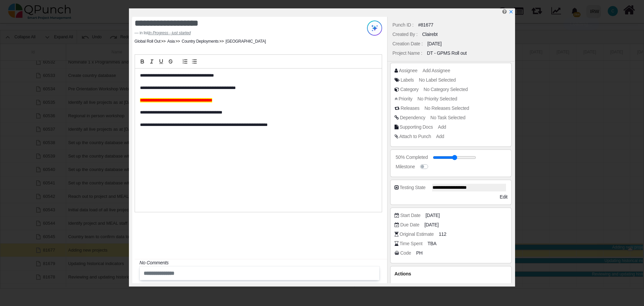 The height and width of the screenshot is (306, 644). I want to click on i: No Comments, so click(154, 263).